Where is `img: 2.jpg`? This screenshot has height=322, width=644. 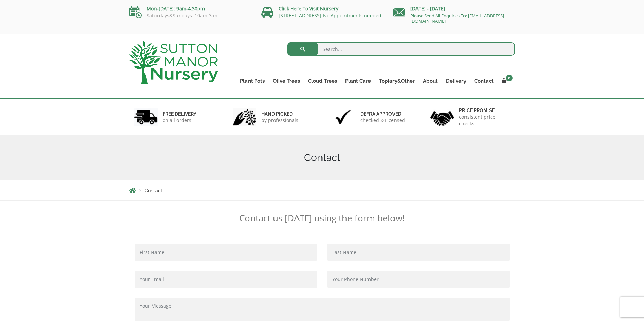 img: 2.jpg is located at coordinates (245, 117).